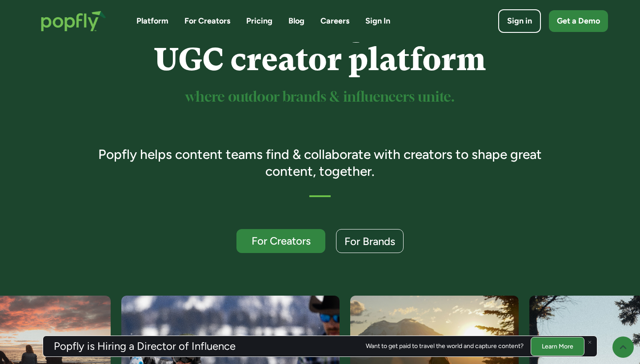 The image size is (640, 364). I want to click on sup: where outdoor brands & influencers unite., so click(320, 97).